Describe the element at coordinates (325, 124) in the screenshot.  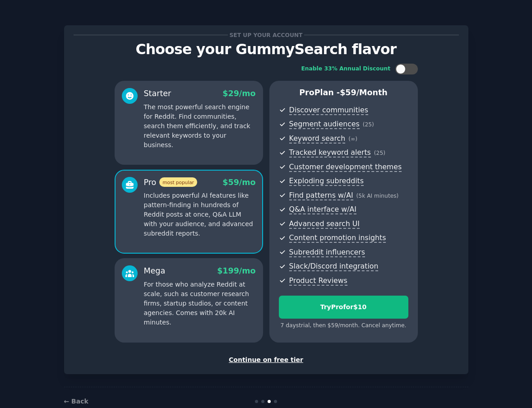
I see `span: Segment audiences` at that location.